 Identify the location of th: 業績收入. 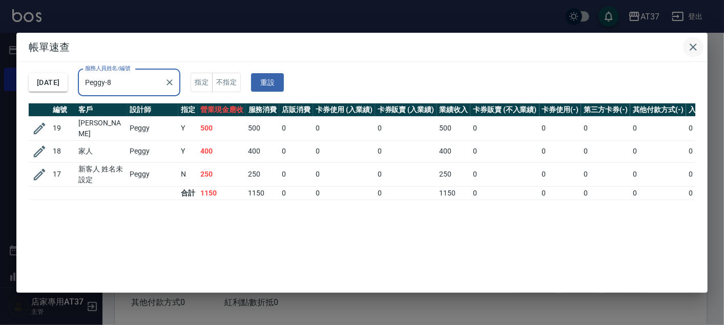
(453, 110).